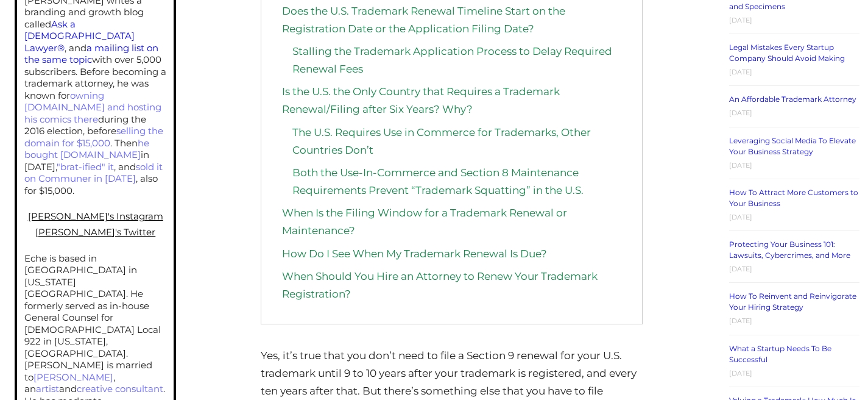  I want to click on a: creative consultant, so click(120, 388).